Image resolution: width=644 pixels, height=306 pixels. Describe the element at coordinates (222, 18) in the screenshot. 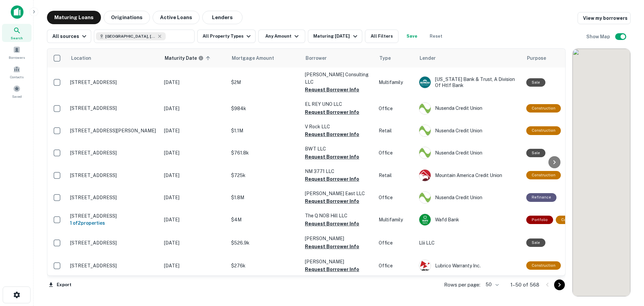

I see `button: Lenders` at that location.